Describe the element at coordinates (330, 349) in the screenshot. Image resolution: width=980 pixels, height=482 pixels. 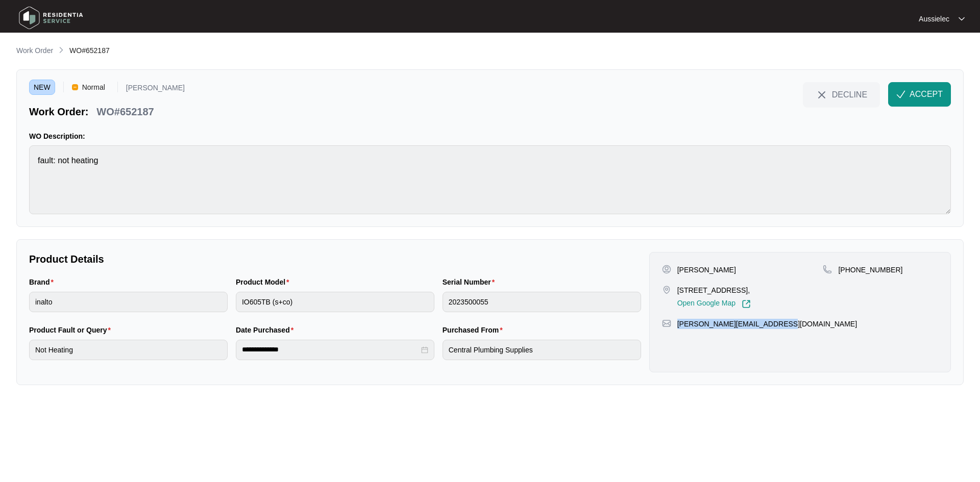
I see `input: Date Purchased` at that location.